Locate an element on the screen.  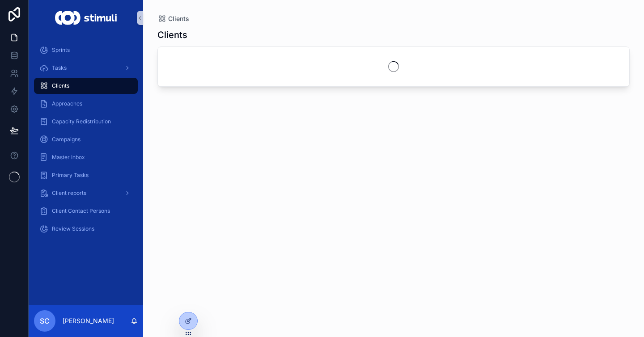
a: Sprints is located at coordinates (86, 50).